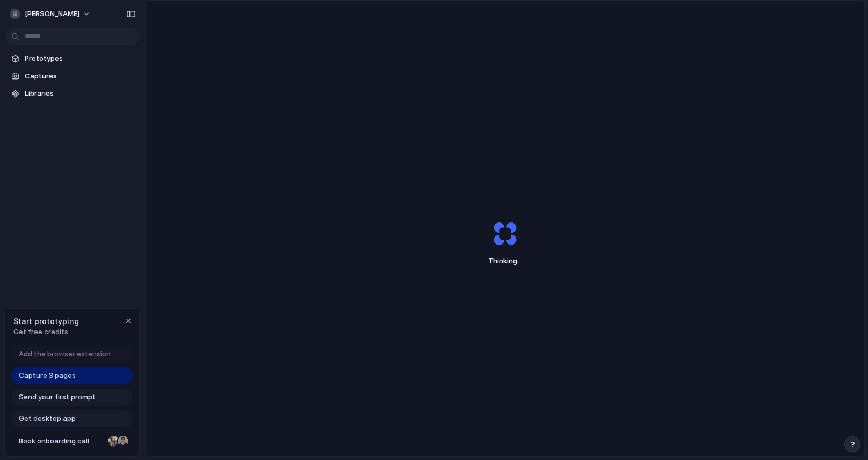  Describe the element at coordinates (72, 419) in the screenshot. I see `a: Get desktop app` at that location.